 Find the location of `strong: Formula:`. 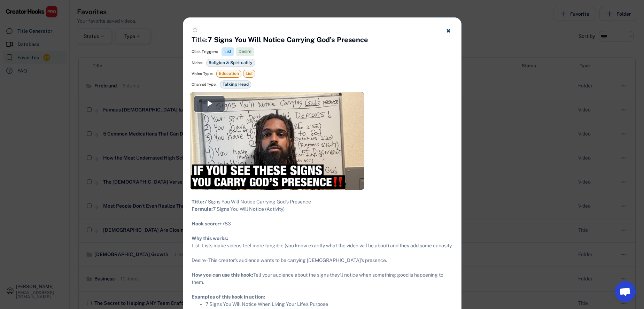

strong: Formula: is located at coordinates (202, 209).